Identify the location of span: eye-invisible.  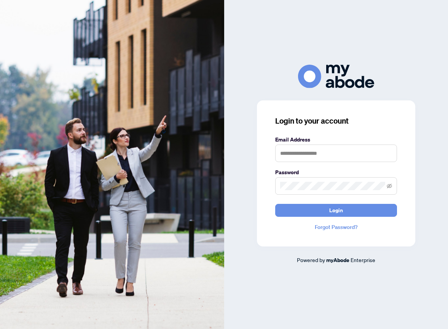
(389, 186).